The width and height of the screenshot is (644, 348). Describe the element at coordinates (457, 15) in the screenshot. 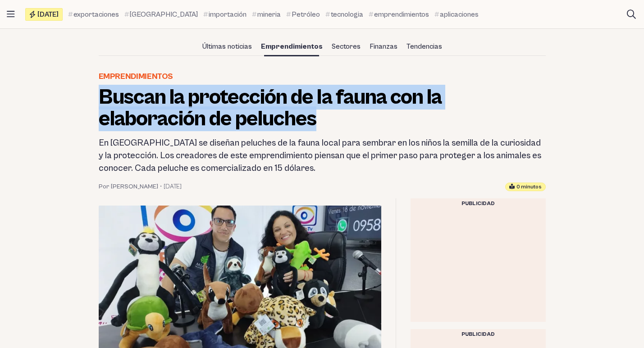

I see `a: aplicaciones` at that location.